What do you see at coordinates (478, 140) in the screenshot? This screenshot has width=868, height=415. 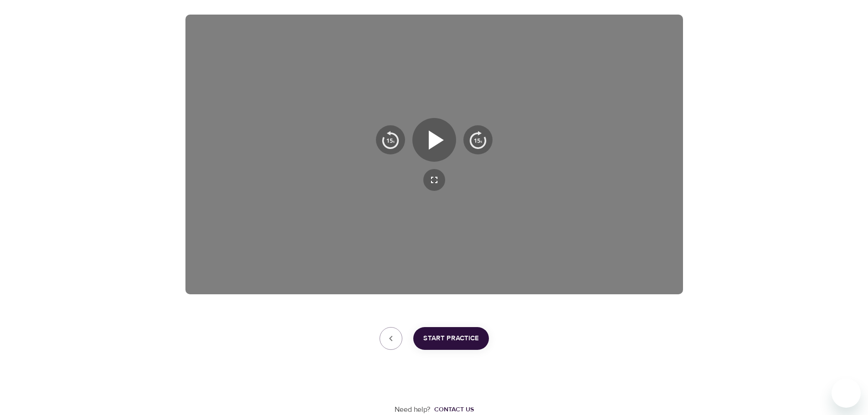 I see `img: 15s_next.svg` at bounding box center [478, 140].